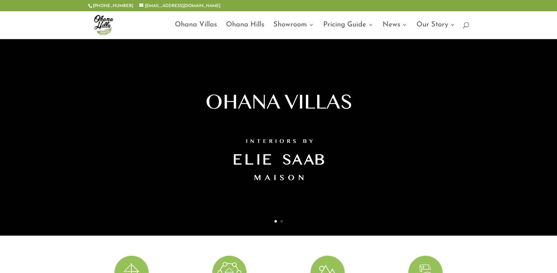  I want to click on a: Ohana Villas, so click(196, 30).